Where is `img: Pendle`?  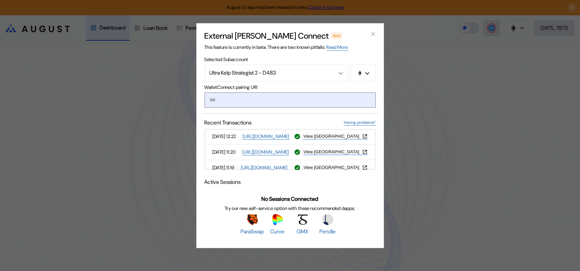 img: Pendle is located at coordinates (328, 220).